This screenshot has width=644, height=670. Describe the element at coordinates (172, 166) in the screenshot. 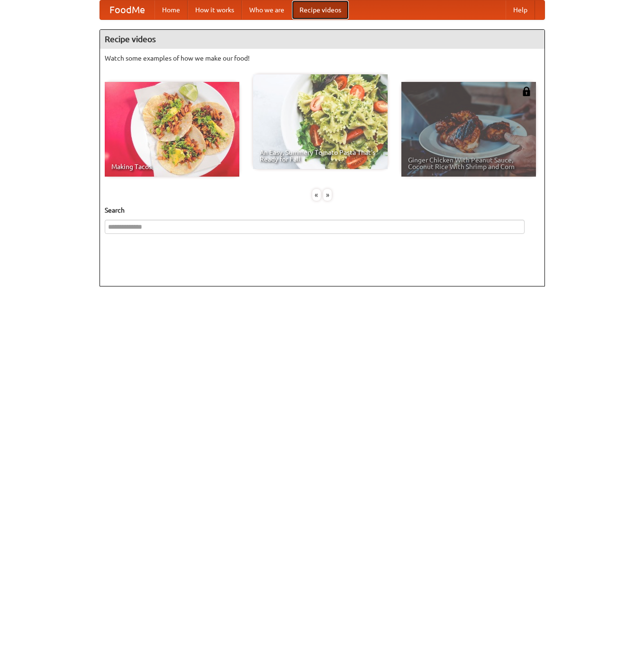

I see `span: Making Tacos` at that location.